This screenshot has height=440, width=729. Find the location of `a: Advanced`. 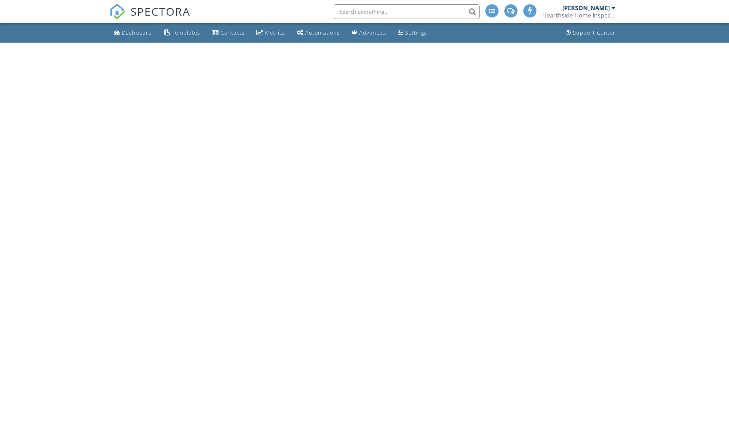

a: Advanced is located at coordinates (368, 33).